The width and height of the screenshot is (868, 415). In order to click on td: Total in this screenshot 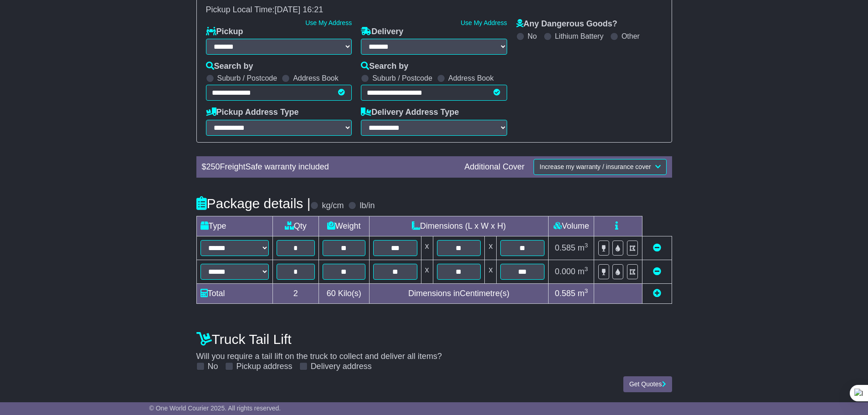, I will do `click(234, 293)`.